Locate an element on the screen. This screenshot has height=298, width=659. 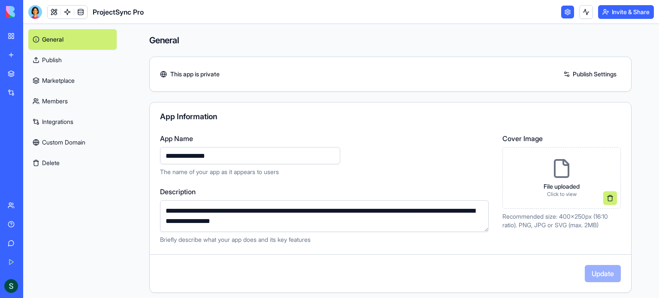
a: Publish is located at coordinates (73, 60).